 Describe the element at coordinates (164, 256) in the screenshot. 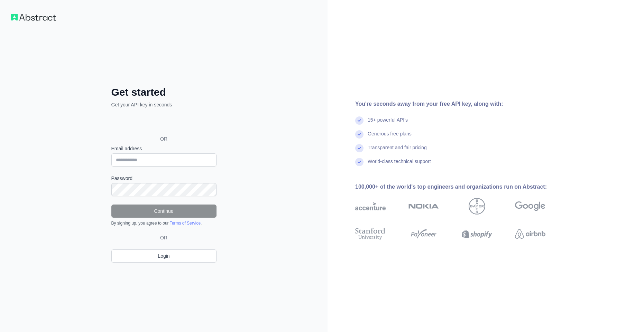

I see `a: Login` at that location.